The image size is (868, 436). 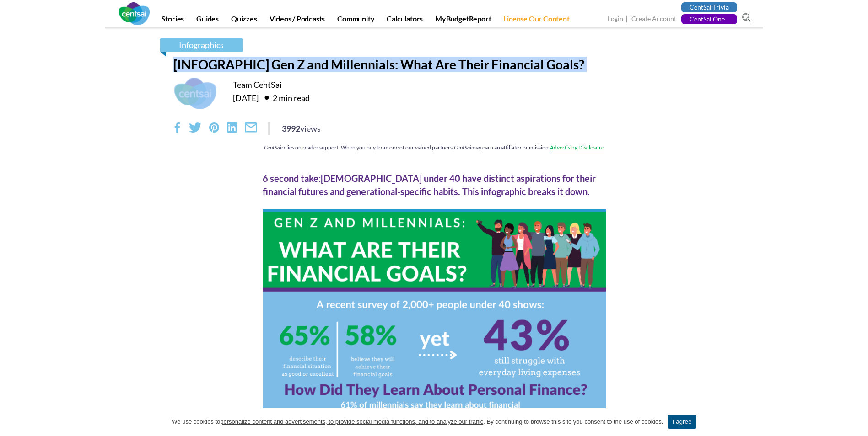 I want to click on a: Videos / Podcasts, so click(x=297, y=20).